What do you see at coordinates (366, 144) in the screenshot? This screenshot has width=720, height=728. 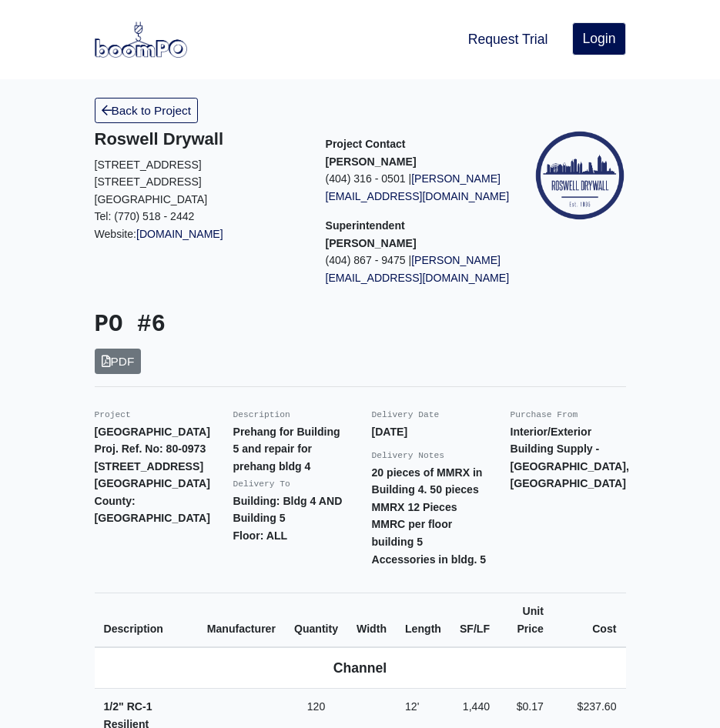 I see `span: Project Contact` at bounding box center [366, 144].